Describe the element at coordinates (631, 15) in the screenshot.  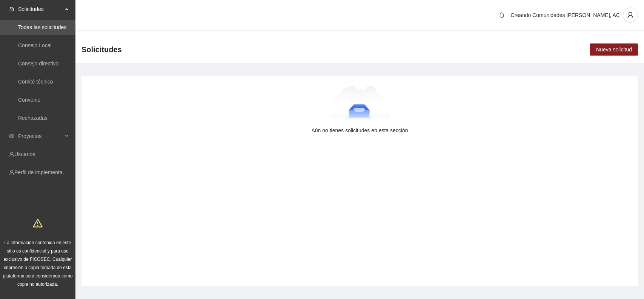
I see `span: user` at that location.